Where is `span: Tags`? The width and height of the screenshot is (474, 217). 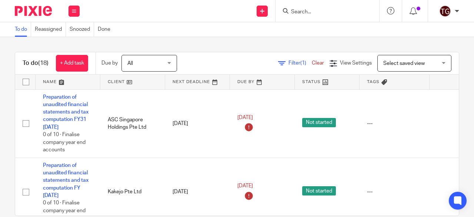
span: Tags is located at coordinates (373, 81).